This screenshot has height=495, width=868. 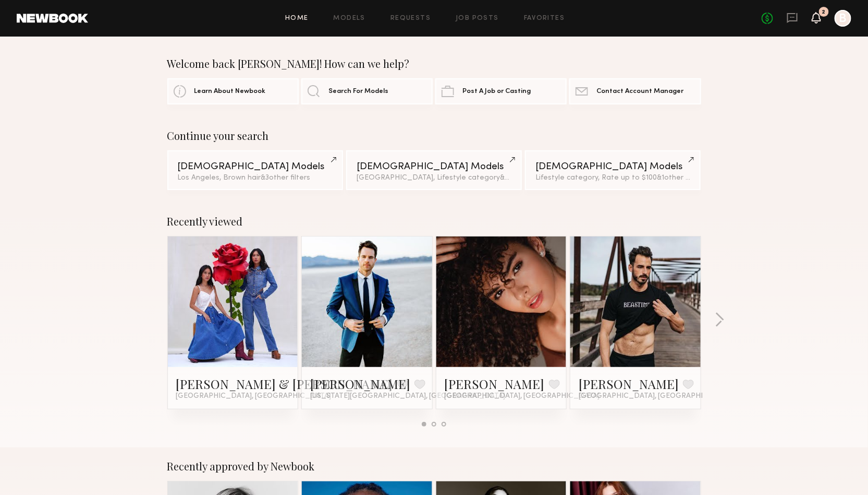 What do you see at coordinates (525, 177) in the screenshot?
I see `span: & 2 other filter s` at bounding box center [525, 177].